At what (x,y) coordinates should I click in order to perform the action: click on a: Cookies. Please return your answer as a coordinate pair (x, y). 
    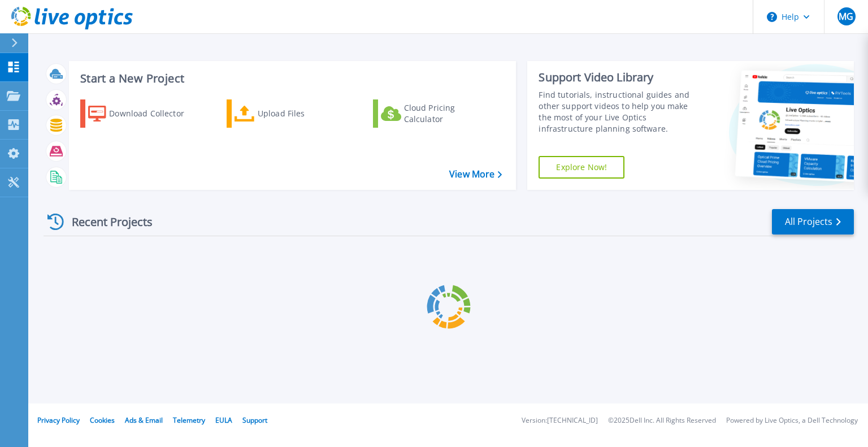
    Looking at the image, I should click on (102, 420).